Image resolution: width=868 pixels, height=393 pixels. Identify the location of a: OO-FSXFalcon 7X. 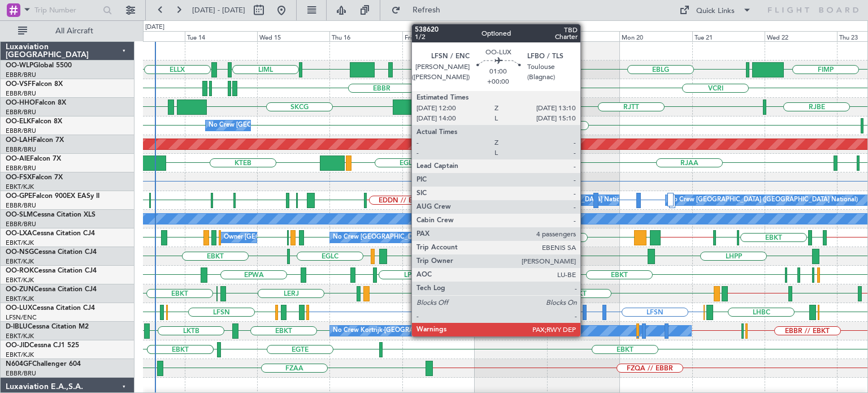
(34, 177).